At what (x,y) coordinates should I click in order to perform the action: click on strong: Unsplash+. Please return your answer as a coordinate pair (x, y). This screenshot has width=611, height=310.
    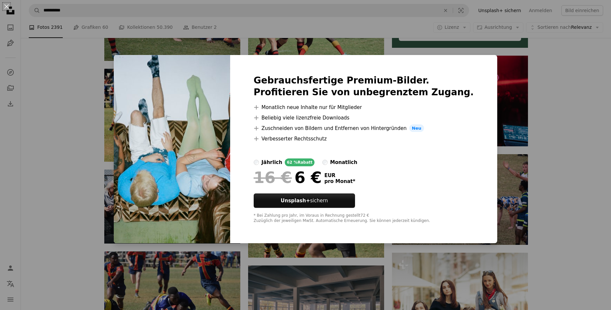
    Looking at the image, I should click on (296, 200).